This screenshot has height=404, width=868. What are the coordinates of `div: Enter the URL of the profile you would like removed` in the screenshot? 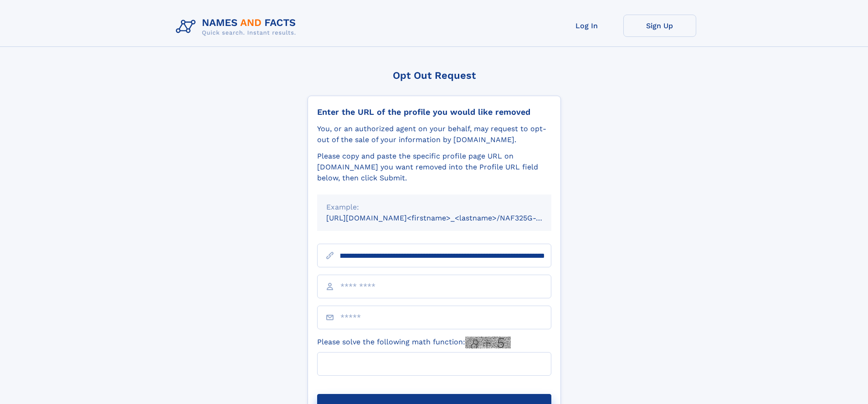 It's located at (434, 112).